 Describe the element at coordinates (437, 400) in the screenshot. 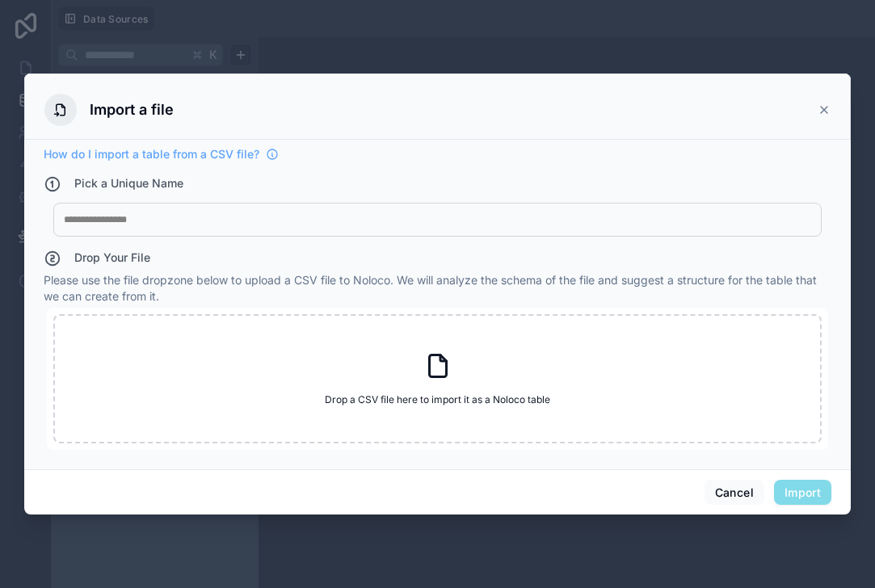

I see `span: Drop a CSV file here to import it as a Noloco table` at that location.